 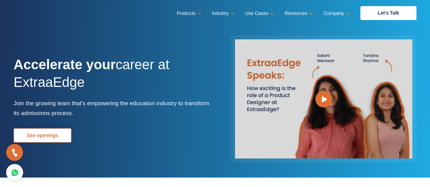 What do you see at coordinates (188, 13) in the screenshot?
I see `a: Products` at bounding box center [188, 13].